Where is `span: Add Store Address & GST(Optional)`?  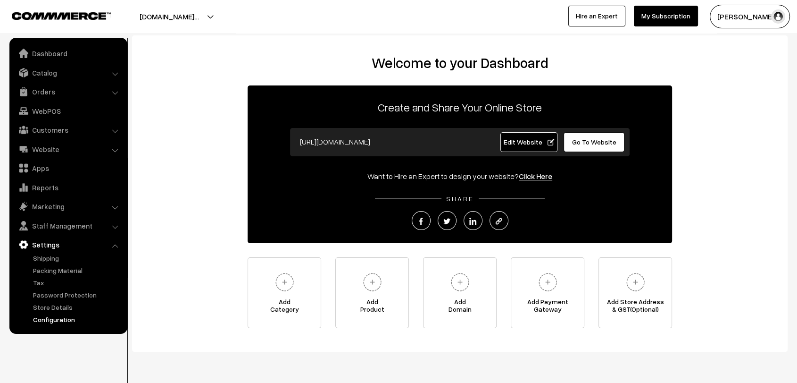 span: Add Store Address & GST(Optional) is located at coordinates (636, 307).